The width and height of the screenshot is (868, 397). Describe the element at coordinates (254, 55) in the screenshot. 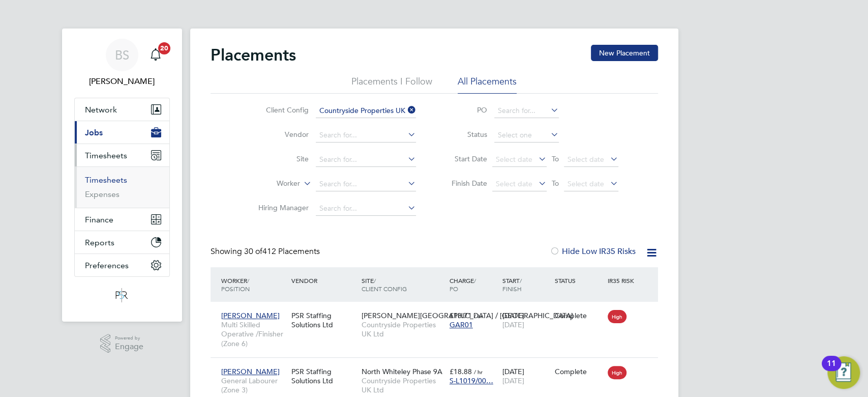

I see `h2: Placements` at that location.